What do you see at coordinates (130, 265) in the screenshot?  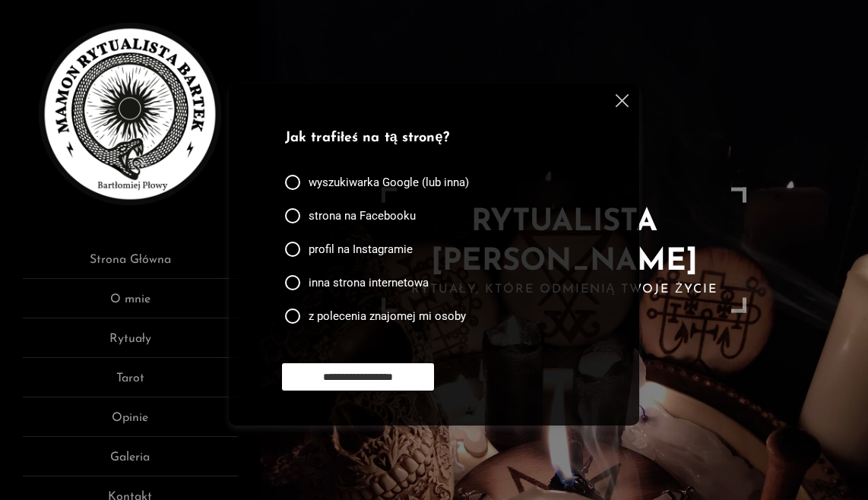 I see `a: Strona Główna` at bounding box center [130, 265].